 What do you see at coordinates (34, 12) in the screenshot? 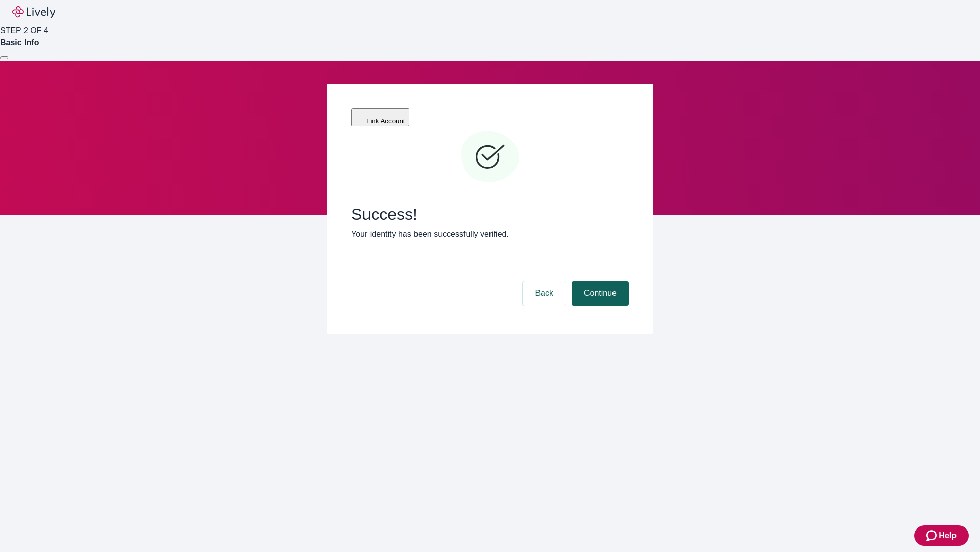
I see `img: Lively` at bounding box center [34, 12].